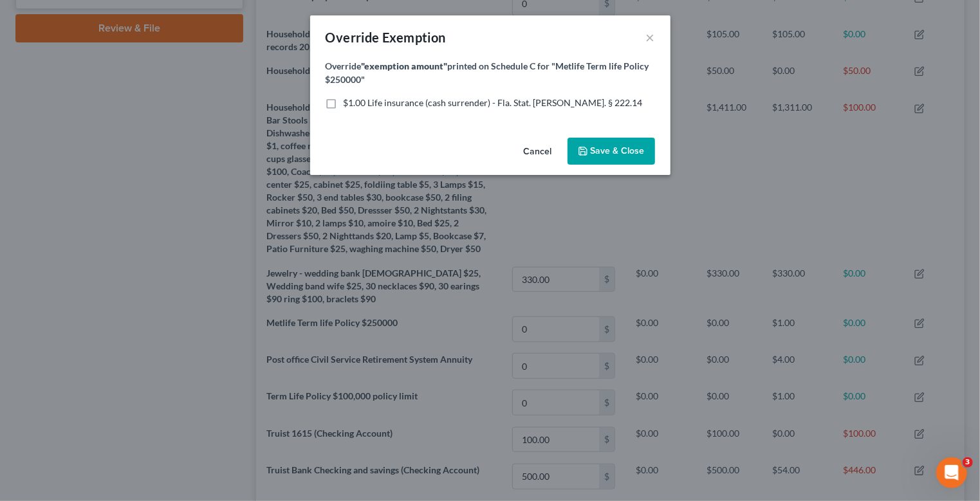  What do you see at coordinates (618, 151) in the screenshot?
I see `span: Save & Close` at bounding box center [618, 151].